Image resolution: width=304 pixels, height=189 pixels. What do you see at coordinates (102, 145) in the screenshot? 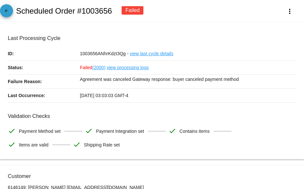
I see `span: Shipping Rate set` at bounding box center [102, 145].